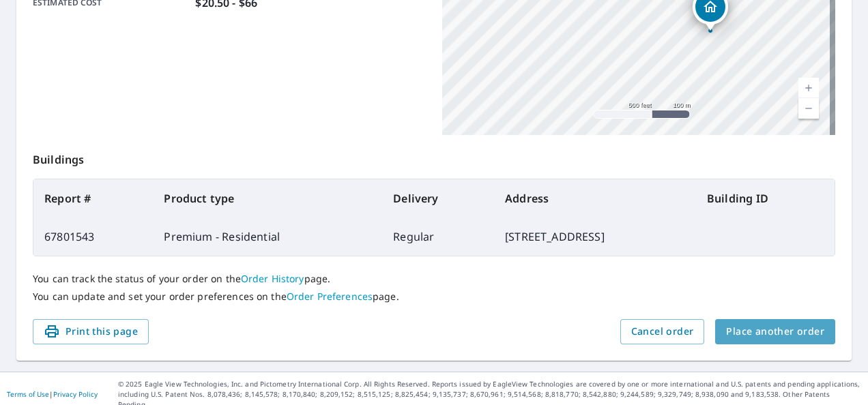 The height and width of the screenshot is (405, 868). Describe the element at coordinates (809, 109) in the screenshot. I see `a: Current Level 16, Zoom Out` at that location.